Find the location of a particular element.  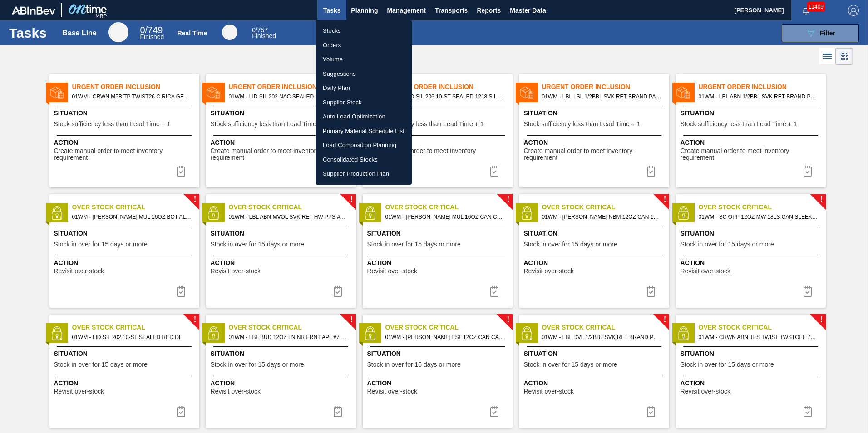

a: Auto Load Optimization is located at coordinates (364, 116).